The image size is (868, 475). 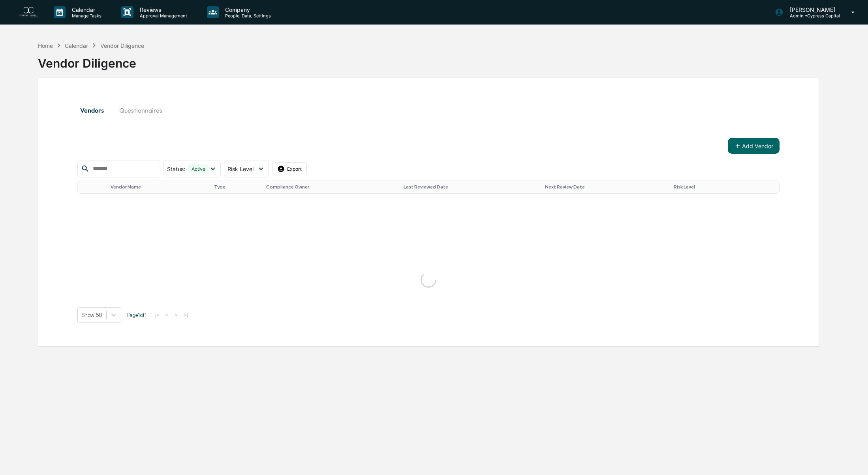 What do you see at coordinates (289, 169) in the screenshot?
I see `button: Export` at bounding box center [289, 169].